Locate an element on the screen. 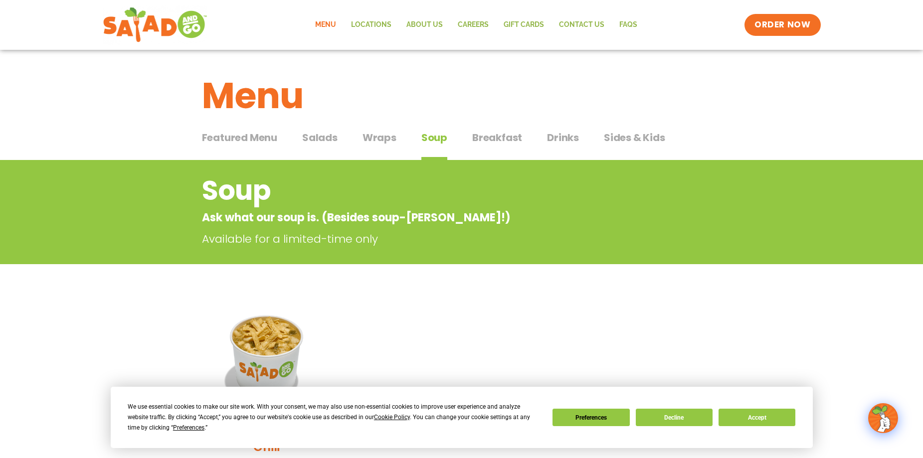 Image resolution: width=923 pixels, height=458 pixels. h1: Menu is located at coordinates (462, 96).